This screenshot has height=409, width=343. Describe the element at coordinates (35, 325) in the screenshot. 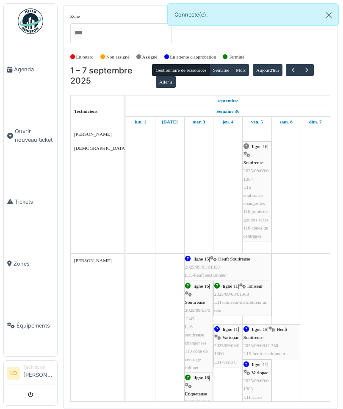

I see `span: Équipements` at that location.